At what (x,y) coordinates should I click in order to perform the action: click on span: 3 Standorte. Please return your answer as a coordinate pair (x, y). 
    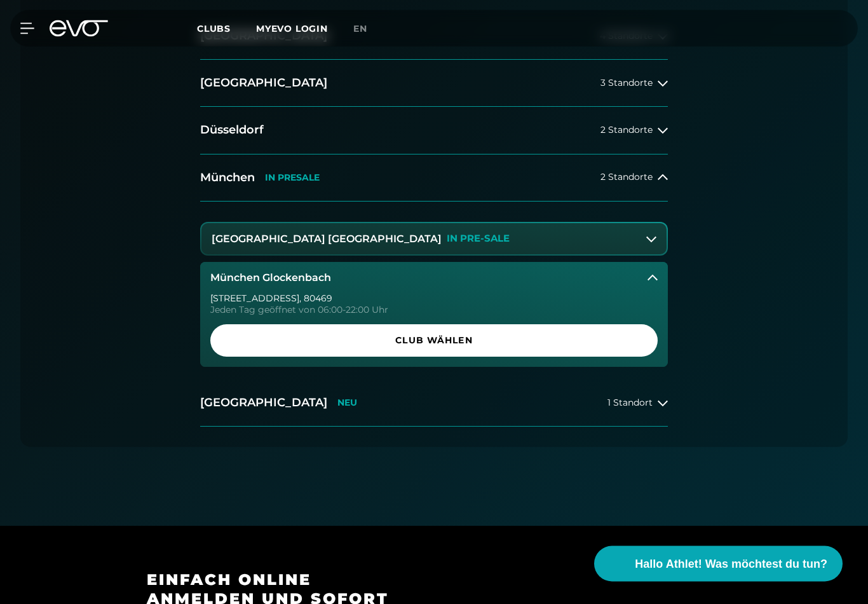
    Looking at the image, I should click on (627, 84).